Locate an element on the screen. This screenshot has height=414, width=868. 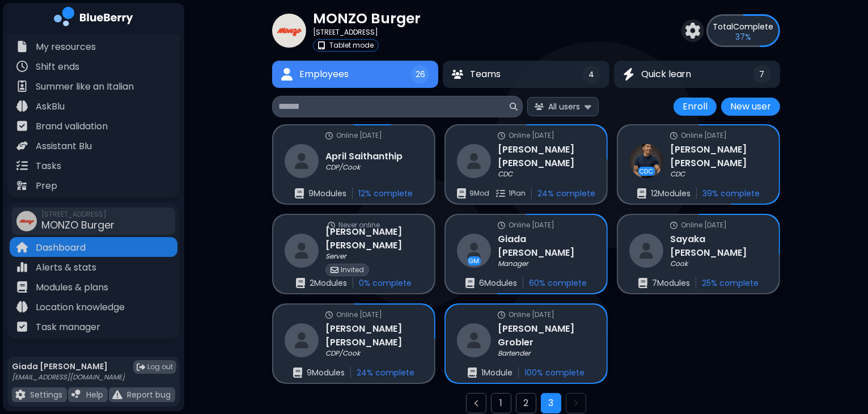
img: tablet is located at coordinates (321, 45).